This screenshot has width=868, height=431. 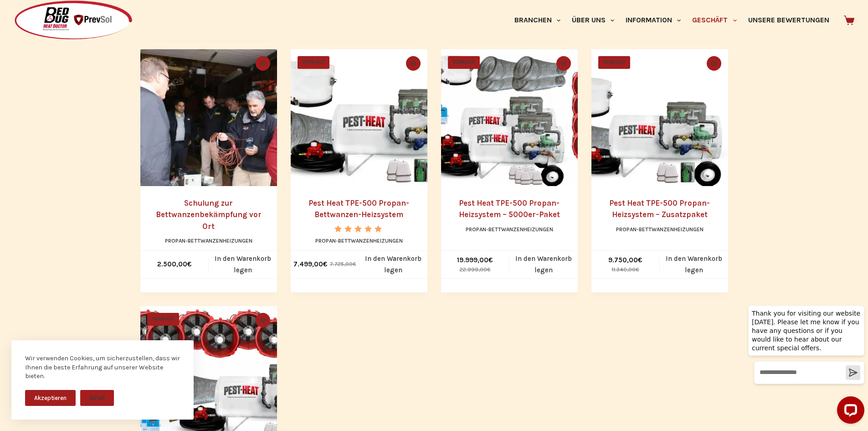 I want to click on div: Bewertet mit 5.00 von 5, so click(x=359, y=228).